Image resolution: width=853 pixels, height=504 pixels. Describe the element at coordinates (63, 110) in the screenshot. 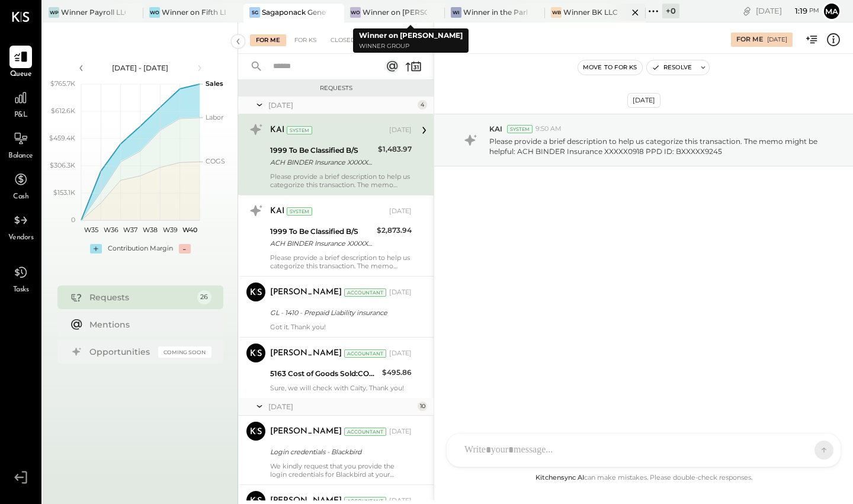

I see `text: $612.6K` at that location.